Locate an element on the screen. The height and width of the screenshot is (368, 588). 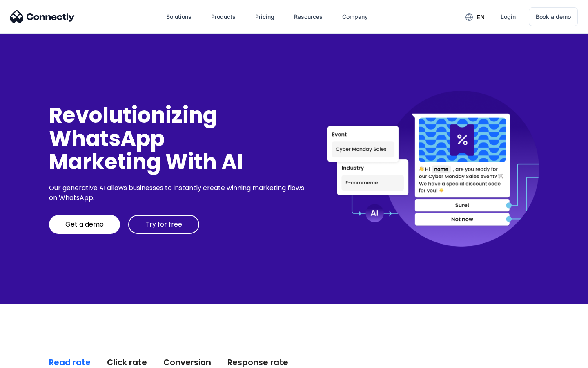
div: en is located at coordinates (481, 17).